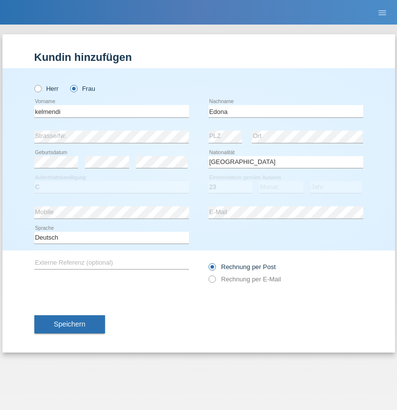  I want to click on a: menu, so click(383, 12).